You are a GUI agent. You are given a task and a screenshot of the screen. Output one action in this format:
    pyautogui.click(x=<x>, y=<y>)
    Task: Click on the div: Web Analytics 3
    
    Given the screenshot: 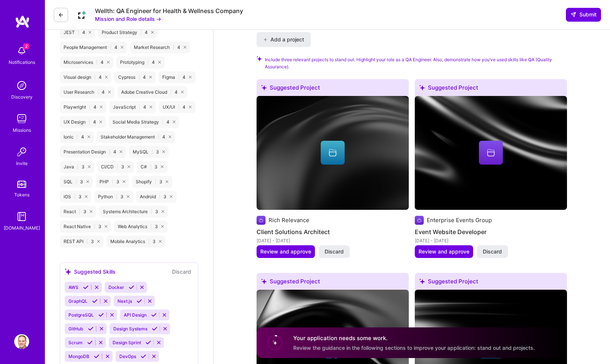 What is the action you would take?
    pyautogui.click(x=141, y=226)
    